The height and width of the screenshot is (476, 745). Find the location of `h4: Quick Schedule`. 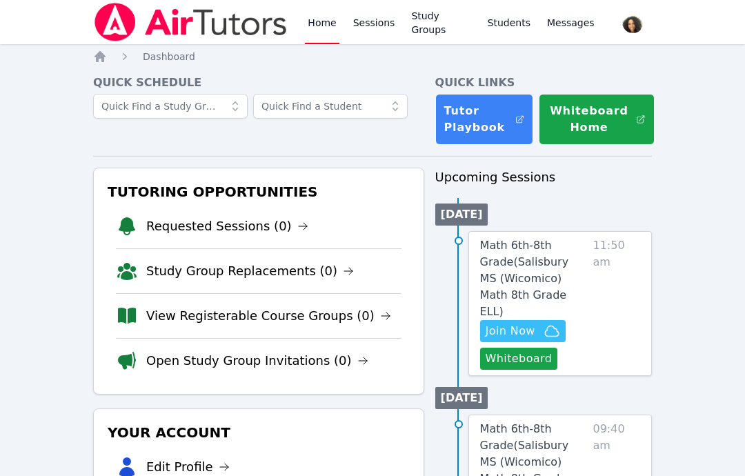

h4: Quick Schedule is located at coordinates (259, 83).